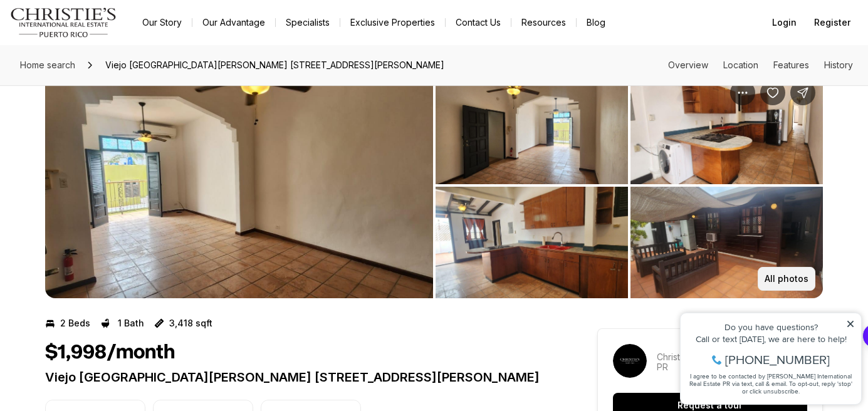  I want to click on img: logo, so click(64, 23).